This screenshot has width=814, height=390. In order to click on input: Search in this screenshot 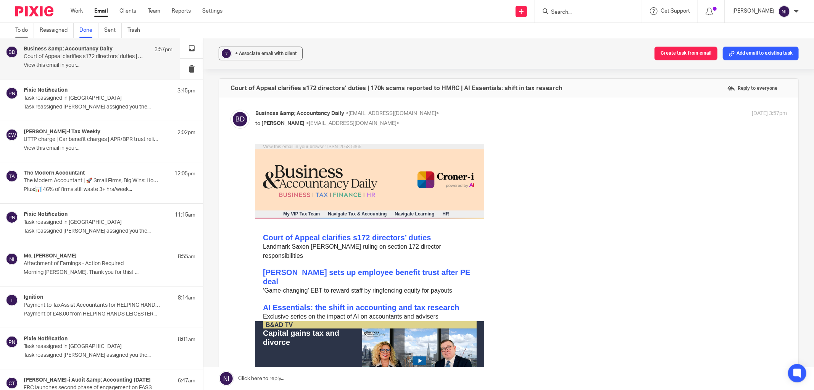, I will do `click(585, 13)`.